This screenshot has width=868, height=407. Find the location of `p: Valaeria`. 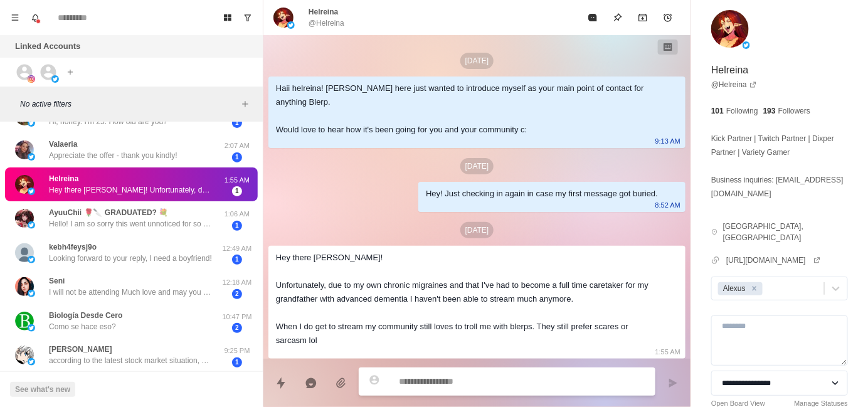

p: Valaeria is located at coordinates (63, 144).